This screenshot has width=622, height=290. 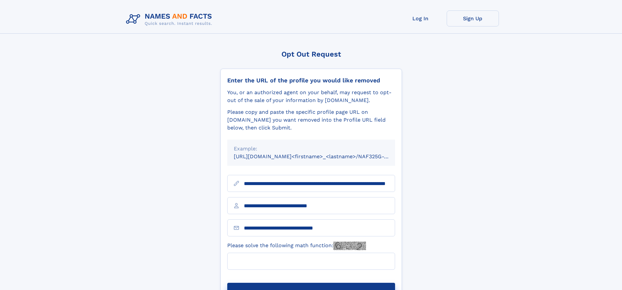 I want to click on a: Sign Up, so click(x=473, y=18).